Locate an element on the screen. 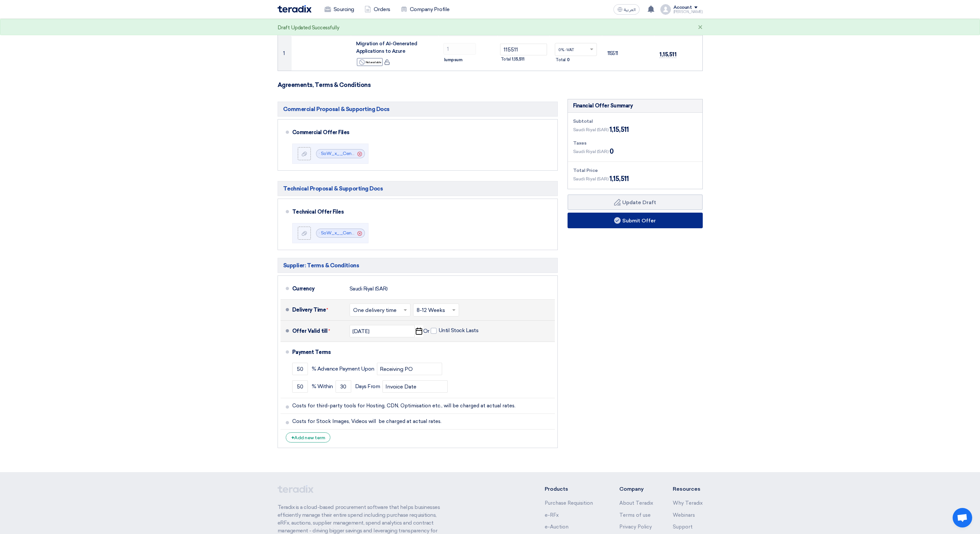  a: SoW_x__Cenomi__Migrations_of_Apps_on_Microsoft_Azure__Technical_Proposal_1758196049582.pdf is located at coordinates (432, 233).